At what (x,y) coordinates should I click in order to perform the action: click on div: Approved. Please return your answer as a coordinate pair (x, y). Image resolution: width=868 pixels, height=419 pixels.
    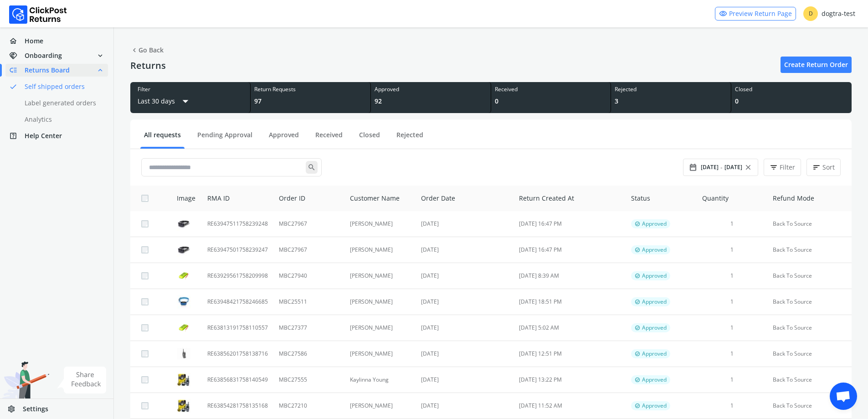
    Looking at the image, I should click on (431, 89).